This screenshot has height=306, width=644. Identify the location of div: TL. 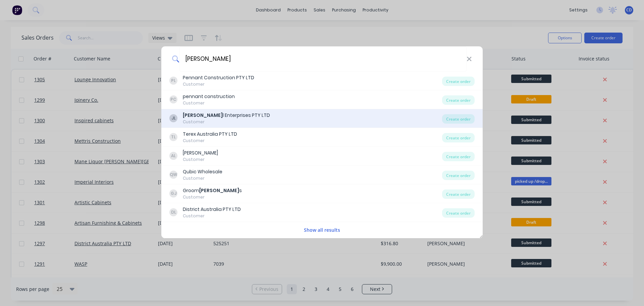
(173, 137).